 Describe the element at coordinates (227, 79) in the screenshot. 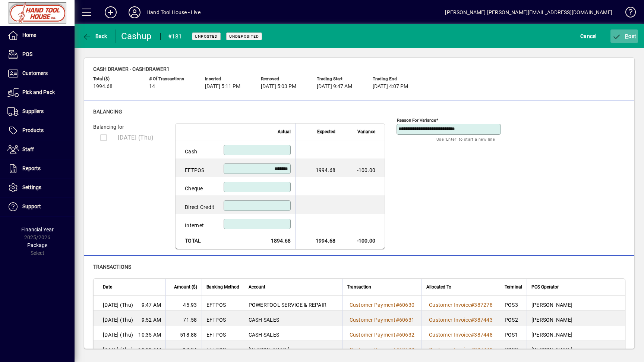

I see `span: Inserted` at that location.